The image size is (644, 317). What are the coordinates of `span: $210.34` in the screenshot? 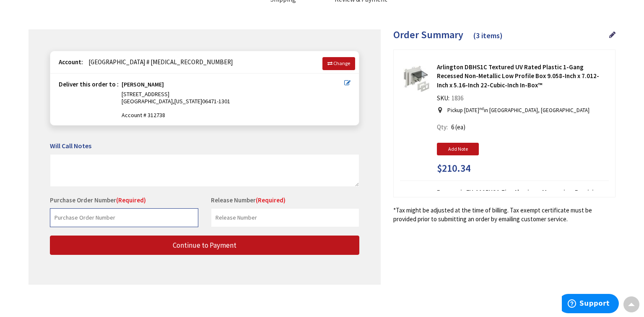 It's located at (454, 168).